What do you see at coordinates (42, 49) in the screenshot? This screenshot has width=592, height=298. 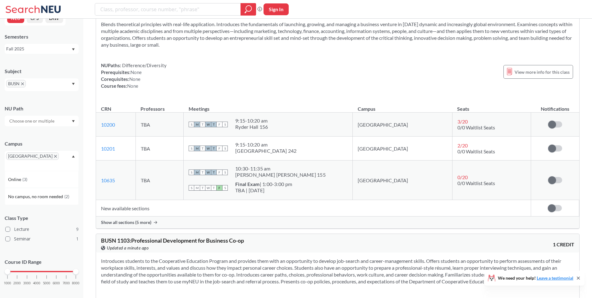 I see `div: Fall 2025Dropdown arrow` at bounding box center [42, 49].